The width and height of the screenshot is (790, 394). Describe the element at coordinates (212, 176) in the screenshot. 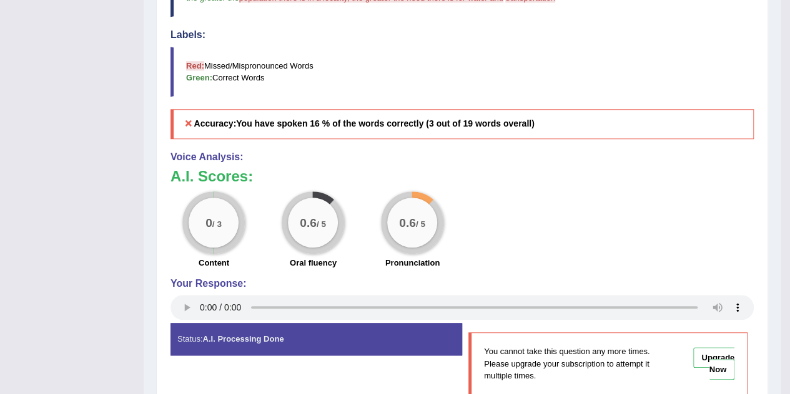

I see `b: A.I. Scores:` at that location.